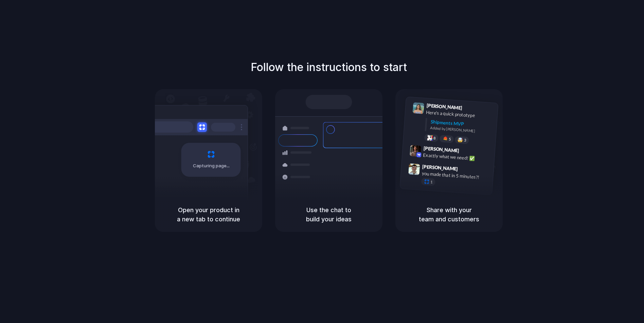 The height and width of the screenshot is (323, 644). I want to click on div: Shipments MVP, so click(461, 124).